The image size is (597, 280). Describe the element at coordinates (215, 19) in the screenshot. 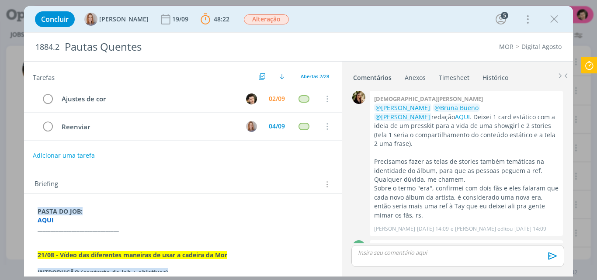

I see `button: 48:22` at that location.